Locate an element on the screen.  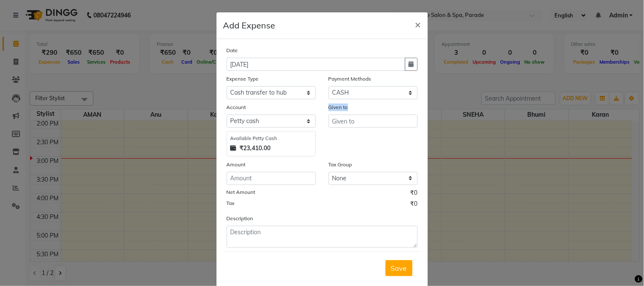
h5: Add Expense is located at coordinates (249, 26).